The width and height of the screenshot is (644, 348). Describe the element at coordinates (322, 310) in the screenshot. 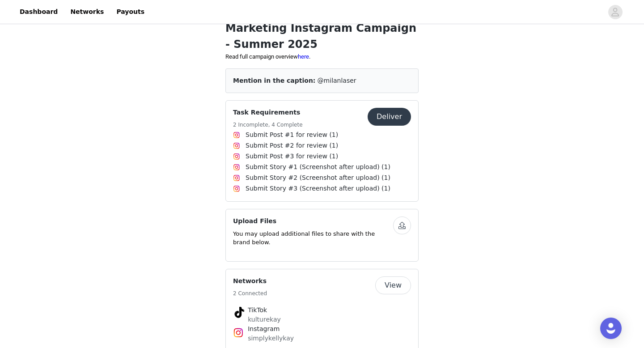

I see `h4: TikTok` at that location.